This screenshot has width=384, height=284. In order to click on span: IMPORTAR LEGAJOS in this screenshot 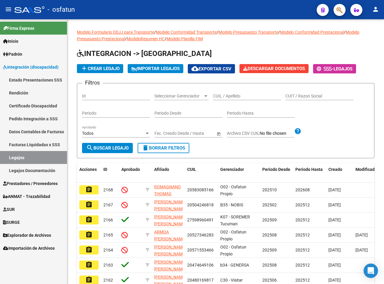, I will do `click(155, 69)`.